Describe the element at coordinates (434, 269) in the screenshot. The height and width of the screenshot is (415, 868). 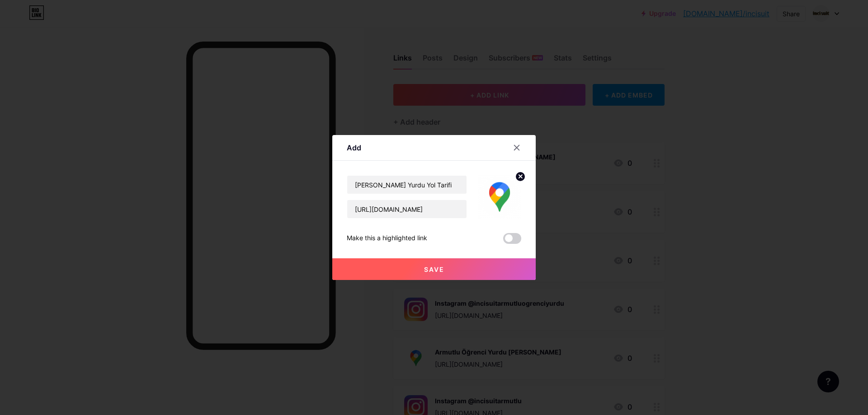
I see `button: Save` at that location.